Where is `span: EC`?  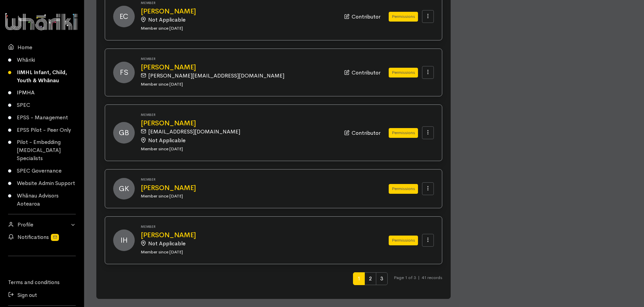 span: EC is located at coordinates (124, 16).